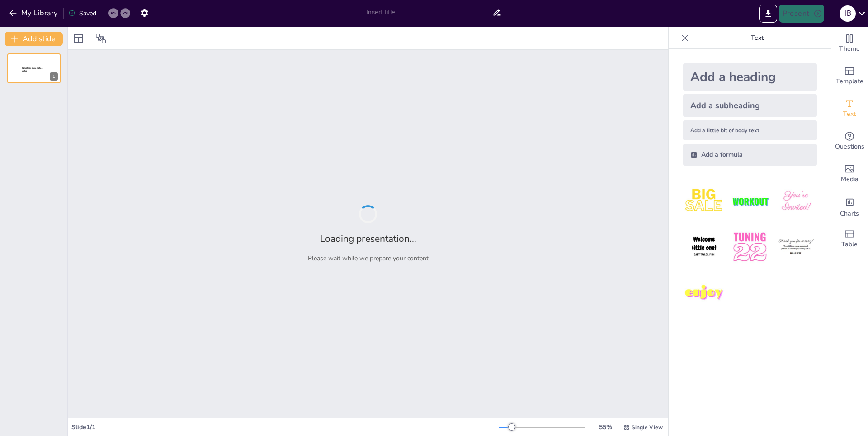  What do you see at coordinates (647, 427) in the screenshot?
I see `span: Single View` at bounding box center [647, 427].